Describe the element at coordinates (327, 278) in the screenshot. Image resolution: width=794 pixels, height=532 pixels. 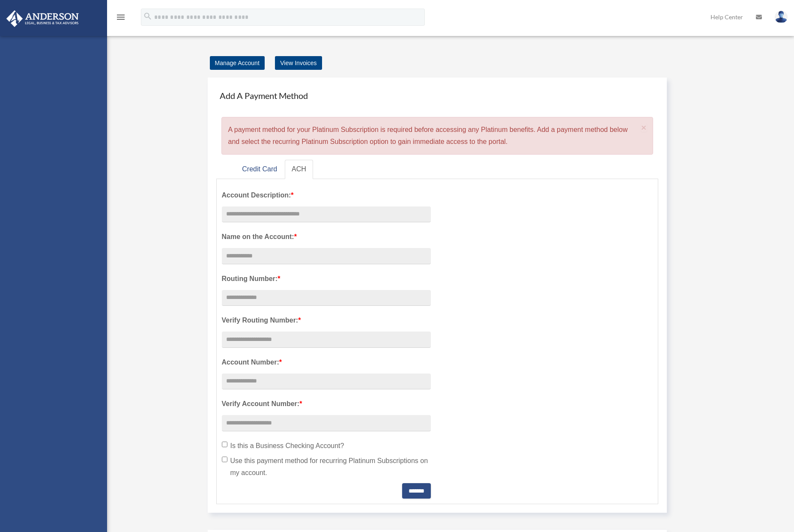
I see `label: Routing Number:` at that location.